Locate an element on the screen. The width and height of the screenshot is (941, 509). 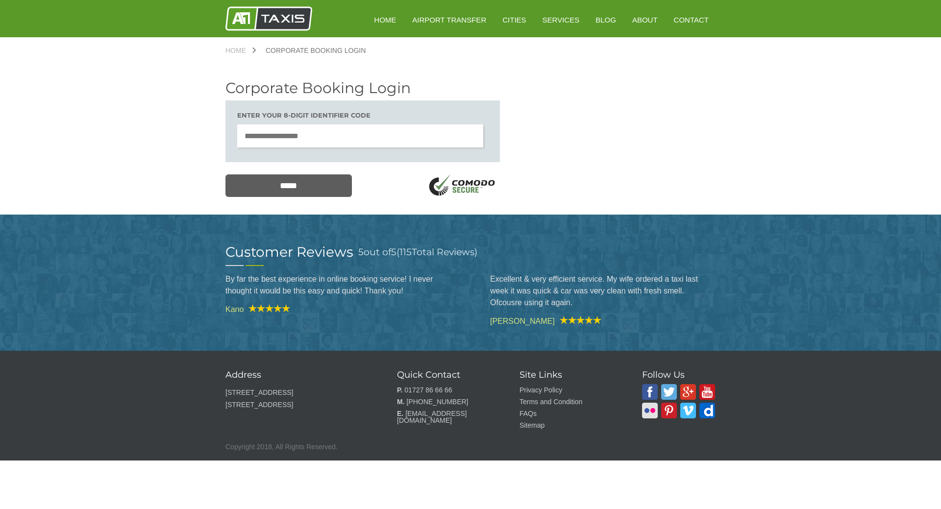
a: HOME is located at coordinates (385, 20).